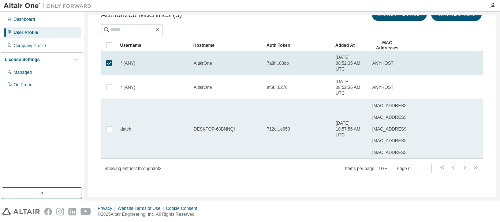 Image resolution: width=500 pixels, height=222 pixels. What do you see at coordinates (414, 169) in the screenshot?
I see `span: Page n.` at bounding box center [414, 169].